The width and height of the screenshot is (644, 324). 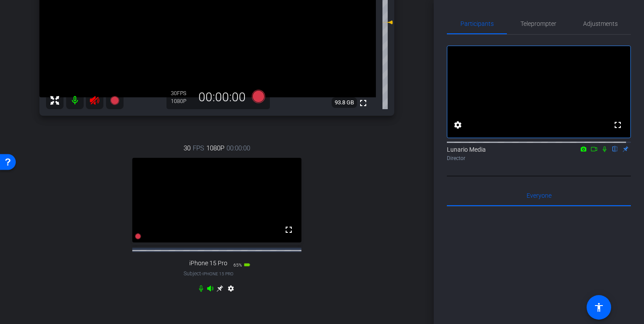 What do you see at coordinates (209, 274) in the screenshot?
I see `span: Subject` at bounding box center [209, 274].